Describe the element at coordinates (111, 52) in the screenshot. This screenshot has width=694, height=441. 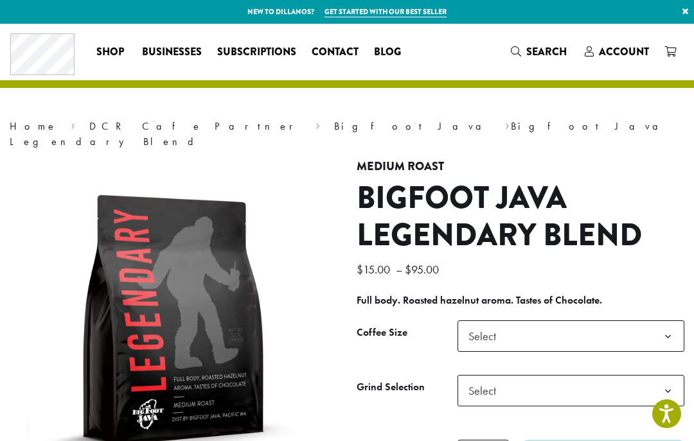
I see `a: Shop` at that location.